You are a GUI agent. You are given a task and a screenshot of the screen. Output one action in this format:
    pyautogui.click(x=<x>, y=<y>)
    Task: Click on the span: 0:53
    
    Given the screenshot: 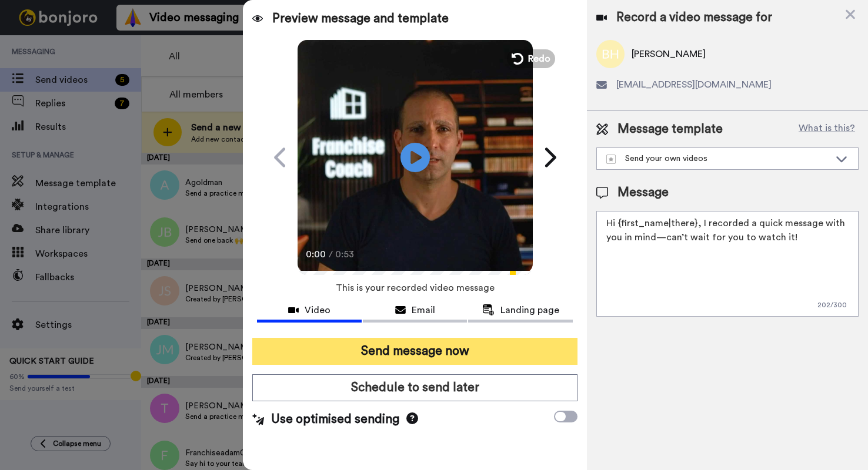 What is the action you would take?
    pyautogui.click(x=345, y=254)
    